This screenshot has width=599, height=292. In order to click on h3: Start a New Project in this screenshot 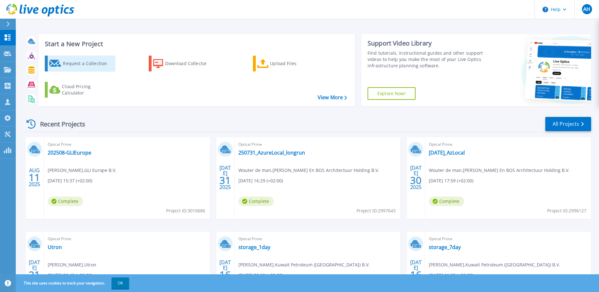, I will do `click(196, 44)`.